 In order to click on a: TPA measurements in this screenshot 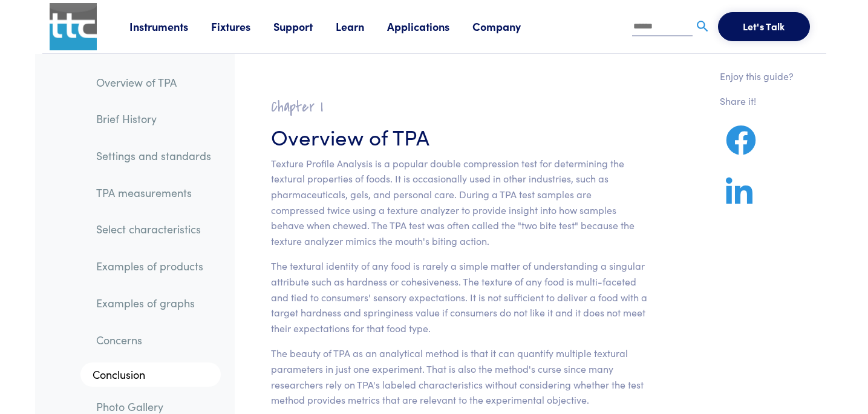, I will do `click(154, 192)`.